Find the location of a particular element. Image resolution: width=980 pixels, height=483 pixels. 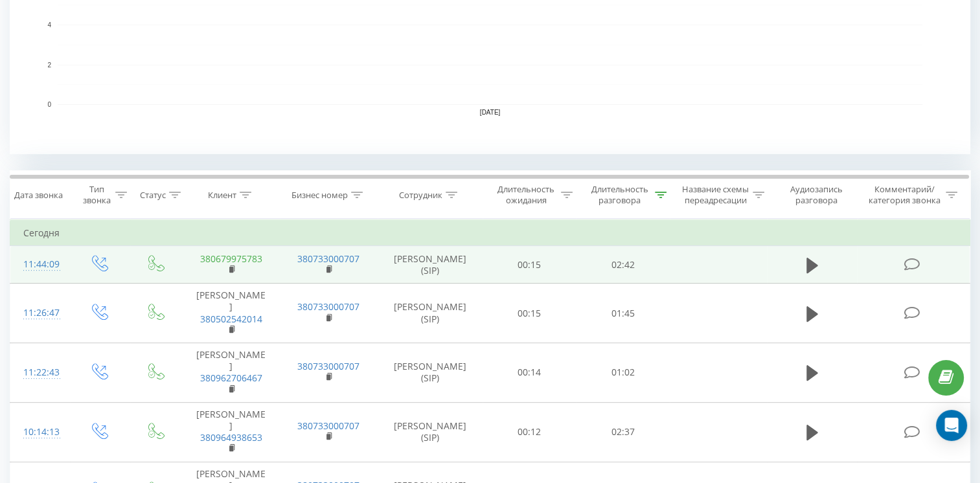

td: 02:42 is located at coordinates (623, 265).